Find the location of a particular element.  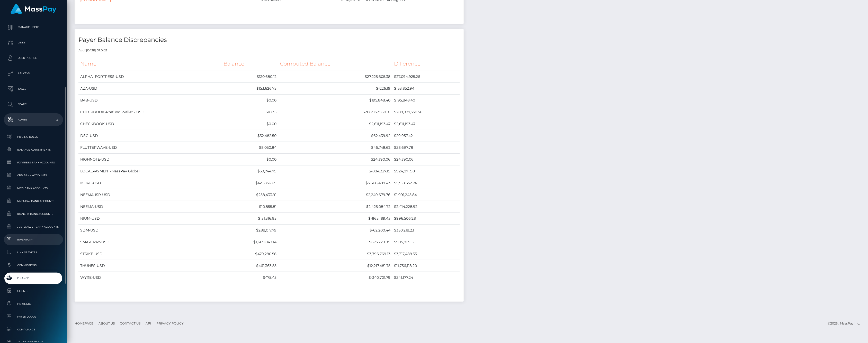

a: User Profile is located at coordinates (33, 58).